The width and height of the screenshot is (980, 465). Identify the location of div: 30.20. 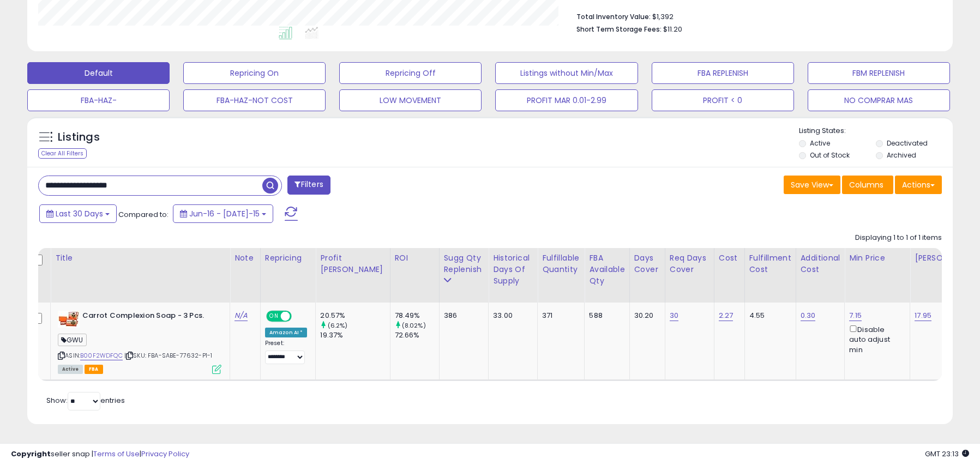
(646, 316).